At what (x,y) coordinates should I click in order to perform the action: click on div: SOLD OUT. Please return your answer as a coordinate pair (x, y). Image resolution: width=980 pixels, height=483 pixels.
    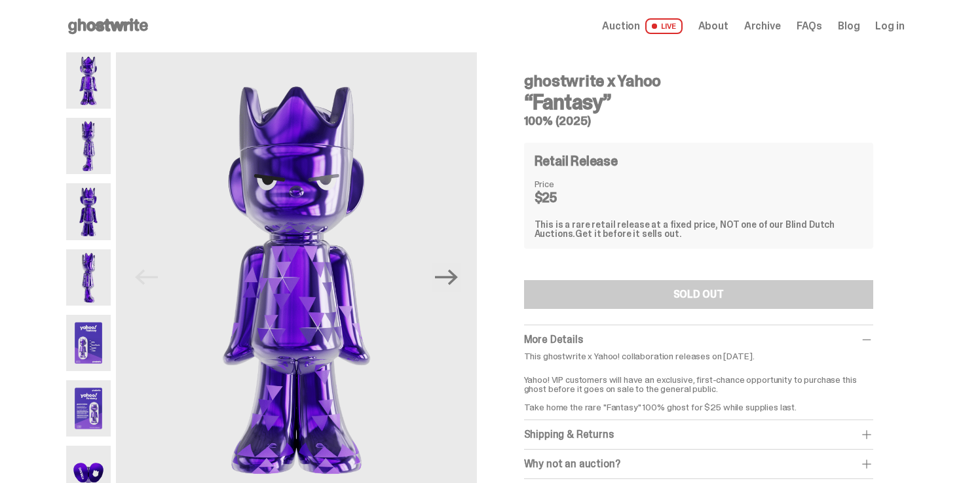
    Looking at the image, I should click on (698, 295).